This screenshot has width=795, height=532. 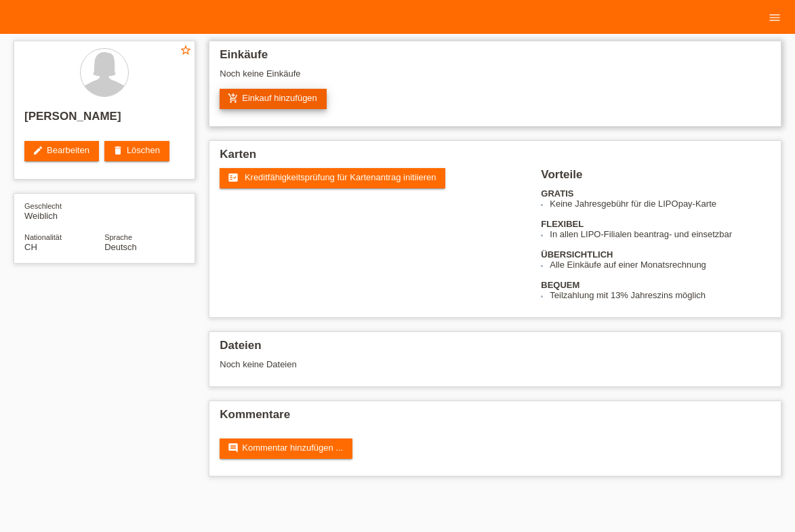 I want to click on b: ÜBERSICHTLICH, so click(x=577, y=254).